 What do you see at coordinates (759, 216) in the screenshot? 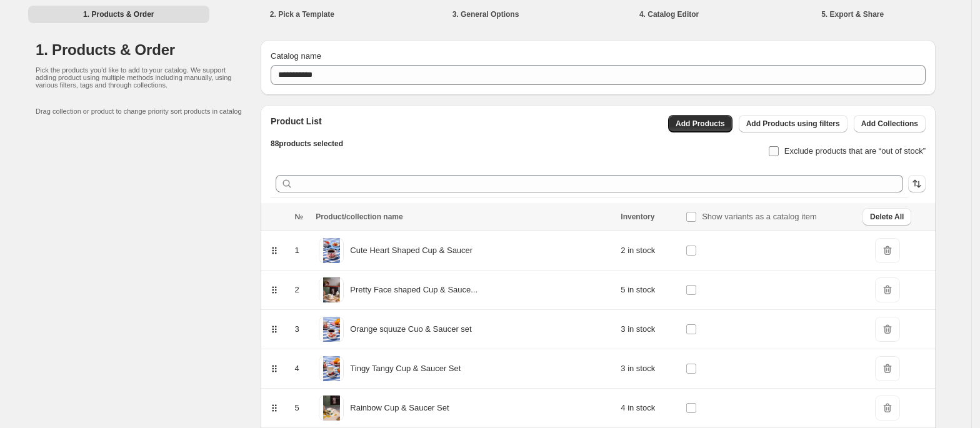
I see `span: Show variants as a catalog item` at bounding box center [759, 216].